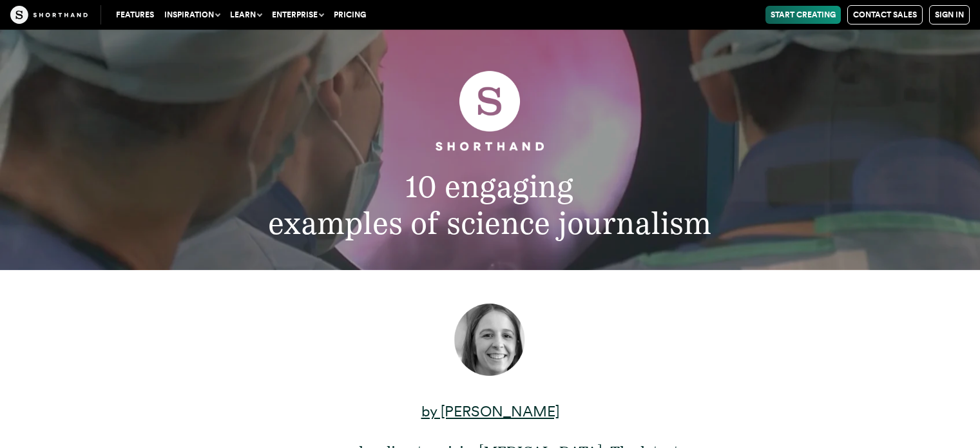  What do you see at coordinates (885, 15) in the screenshot?
I see `a: Contact Sales` at bounding box center [885, 15].